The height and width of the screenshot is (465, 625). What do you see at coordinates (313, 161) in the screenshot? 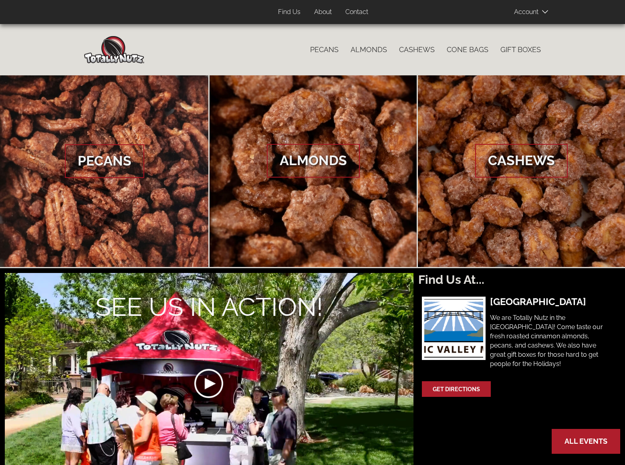
I see `span: Almonds` at bounding box center [313, 161].